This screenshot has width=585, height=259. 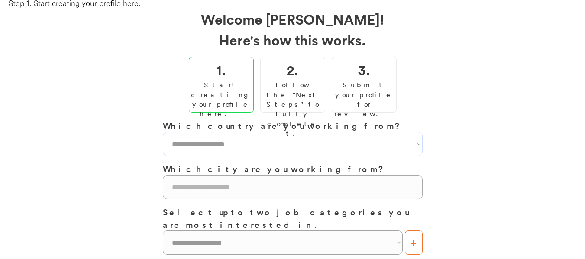 What do you see at coordinates (293, 126) in the screenshot?
I see `h3: Which country are you working from?` at bounding box center [293, 126].